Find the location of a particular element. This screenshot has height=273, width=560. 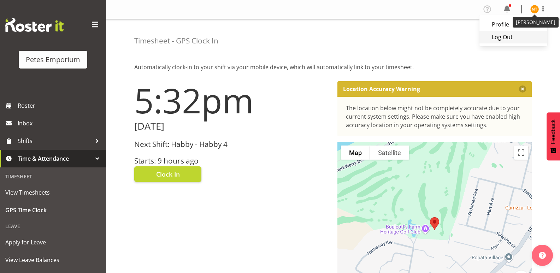

h4: Timesheet - GPS Clock In is located at coordinates (176, 41).